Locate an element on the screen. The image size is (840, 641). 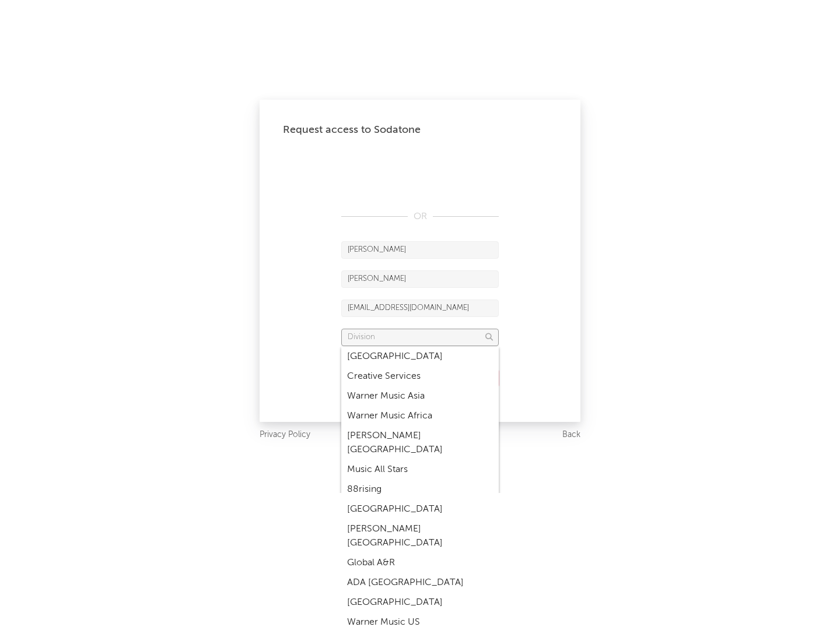
div: Creative Services is located at coordinates (420, 377).